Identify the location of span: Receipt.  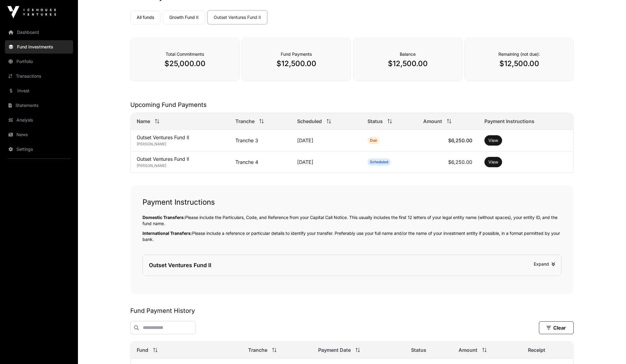
(536, 350).